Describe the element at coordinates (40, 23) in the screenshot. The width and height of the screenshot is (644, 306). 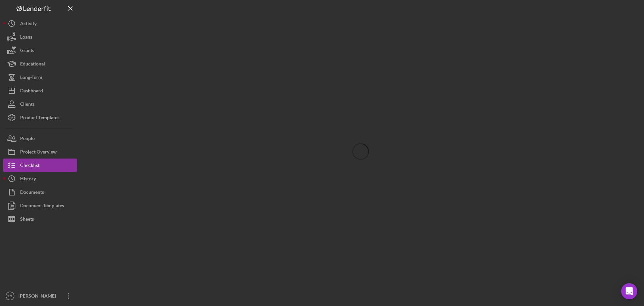
I see `button: Activity` at that location.